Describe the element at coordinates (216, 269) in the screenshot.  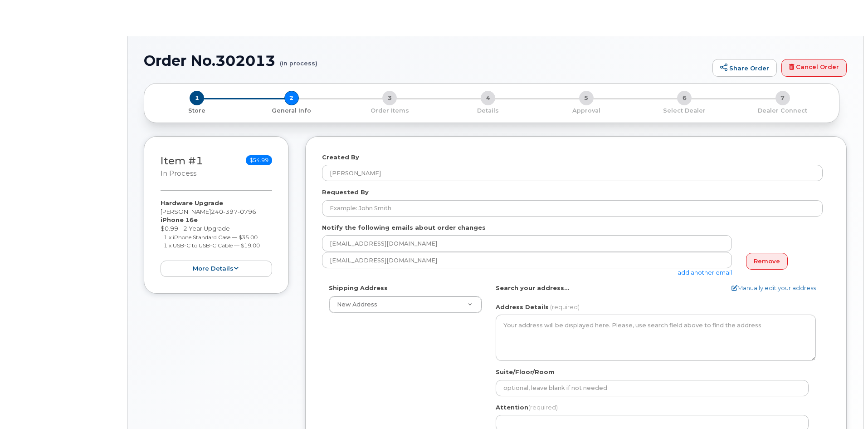
I see `button: more details` at that location.